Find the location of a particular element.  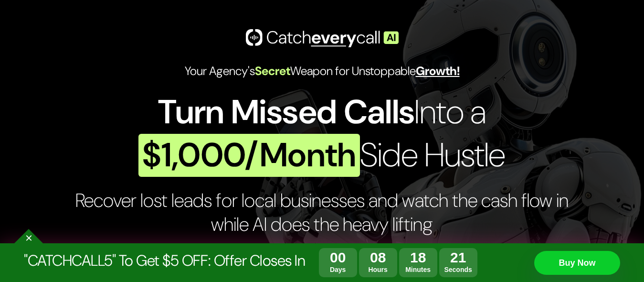

h1: Into a Side Hustle is located at coordinates (322, 133).